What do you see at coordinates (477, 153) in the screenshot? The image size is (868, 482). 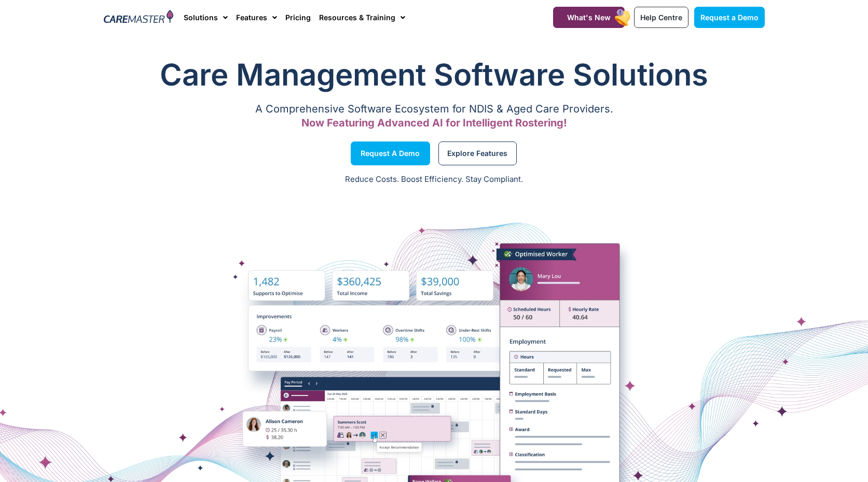 I see `a: Explore Features` at bounding box center [477, 153].